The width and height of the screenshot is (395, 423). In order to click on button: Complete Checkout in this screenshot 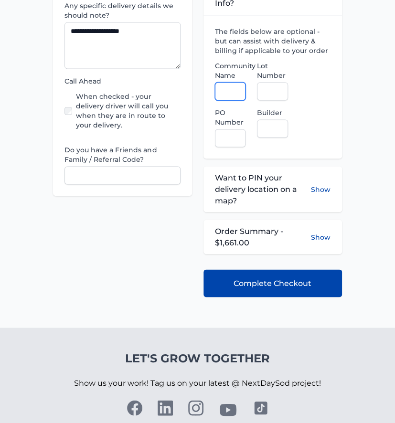, I will do `click(273, 283)`.